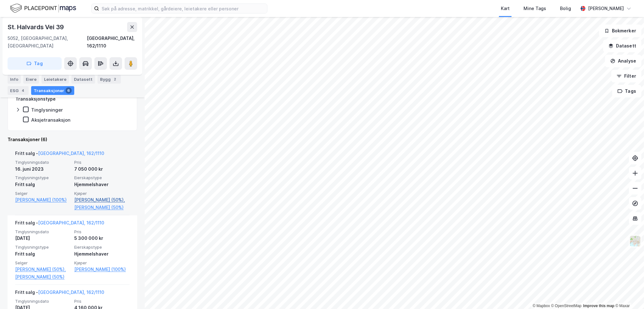 This screenshot has width=644, height=309. Describe the element at coordinates (599, 306) in the screenshot. I see `a: Improve this map` at that location.